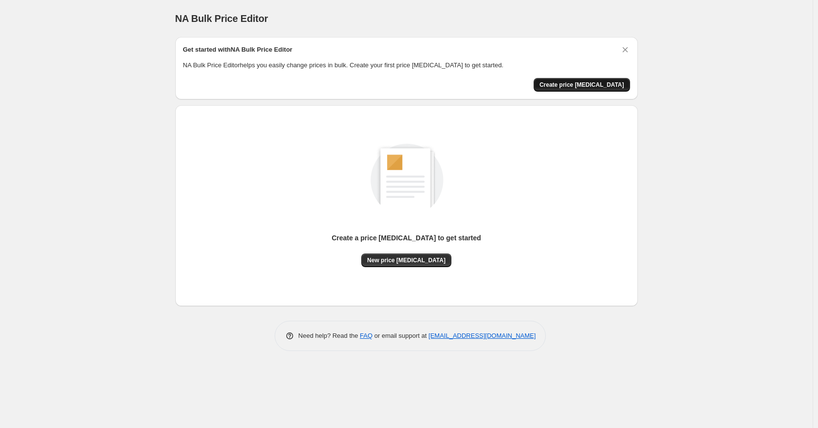  I want to click on h2: Get started with NA Bulk Price Editor, so click(238, 50).